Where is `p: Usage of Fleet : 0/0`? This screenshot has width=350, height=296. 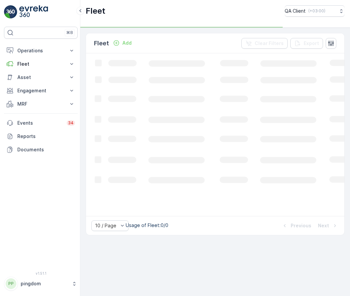
p: Usage of Fleet : 0/0 is located at coordinates (147, 225).